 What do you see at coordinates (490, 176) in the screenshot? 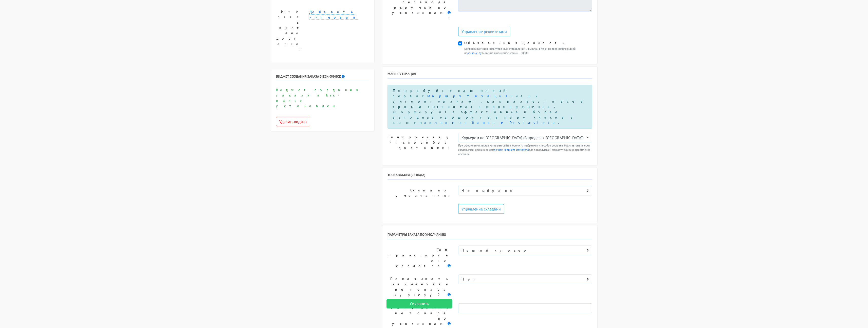
I see `h6: Точка забора (склада)` at bounding box center [490, 176].